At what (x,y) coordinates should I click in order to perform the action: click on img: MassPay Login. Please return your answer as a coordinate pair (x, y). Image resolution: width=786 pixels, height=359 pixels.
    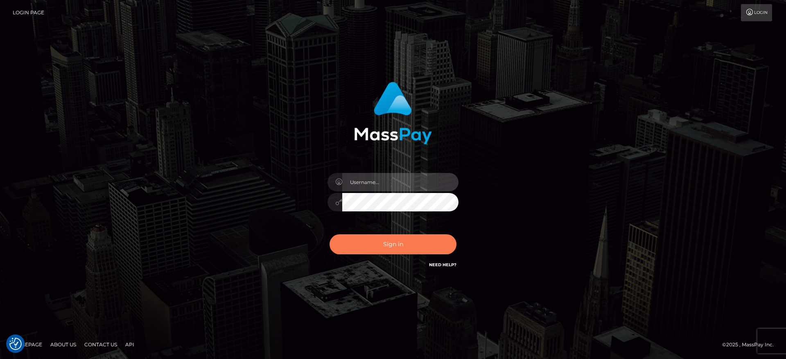
    Looking at the image, I should click on (393, 113).